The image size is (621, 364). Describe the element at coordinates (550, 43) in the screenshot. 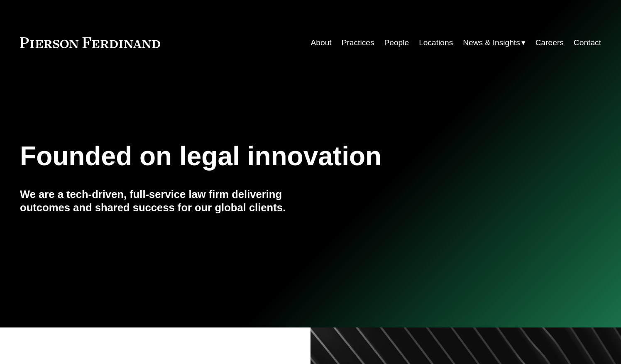

I see `a: Careers` at that location.